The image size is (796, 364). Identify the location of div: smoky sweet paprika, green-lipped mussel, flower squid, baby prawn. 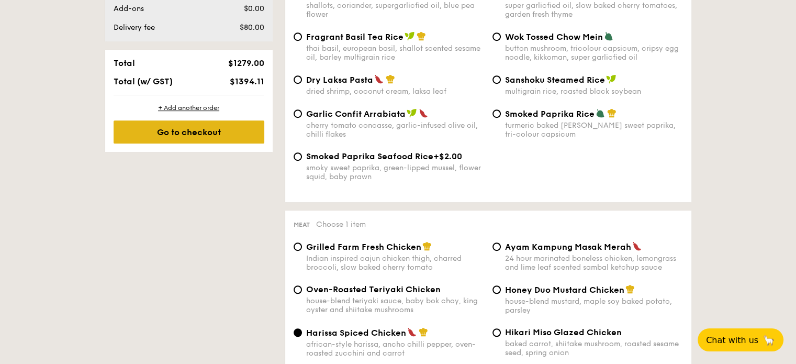
(395, 172).